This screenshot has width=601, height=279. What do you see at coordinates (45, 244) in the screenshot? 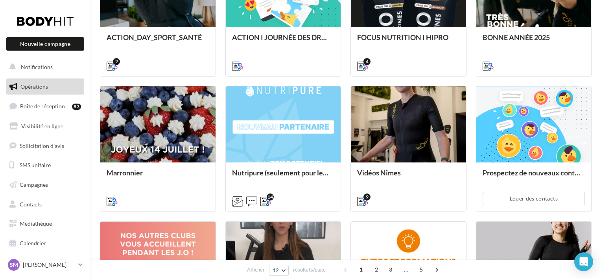
I see `a: Calendrier` at bounding box center [45, 244].